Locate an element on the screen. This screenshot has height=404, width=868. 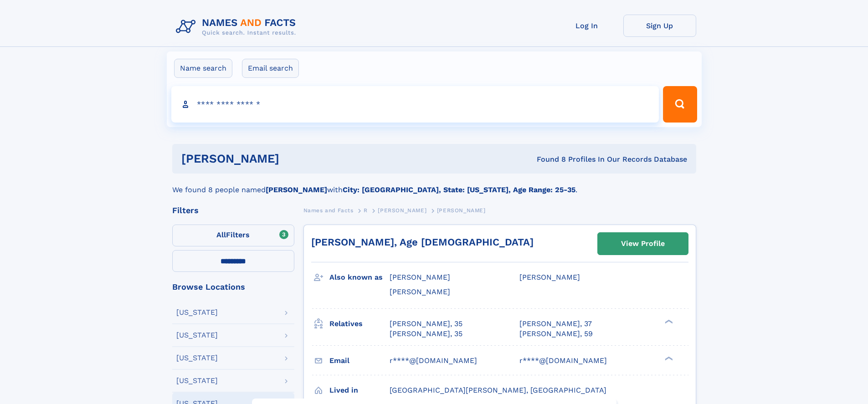
img: Logo Names and Facts is located at coordinates (238, 27).